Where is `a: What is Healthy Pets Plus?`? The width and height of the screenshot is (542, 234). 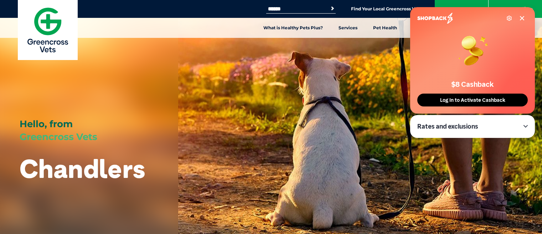 a: What is Healthy Pets Plus? is located at coordinates (293, 28).